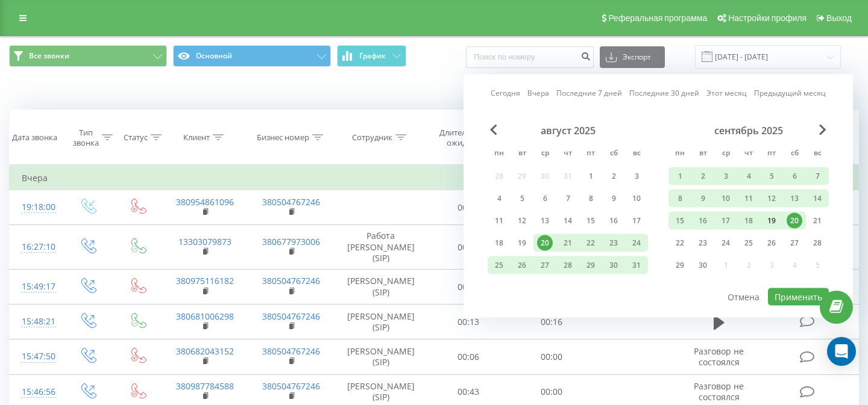  What do you see at coordinates (614, 266) in the screenshot?
I see `div: сб 30 авг. 2025 г.` at bounding box center [614, 266].